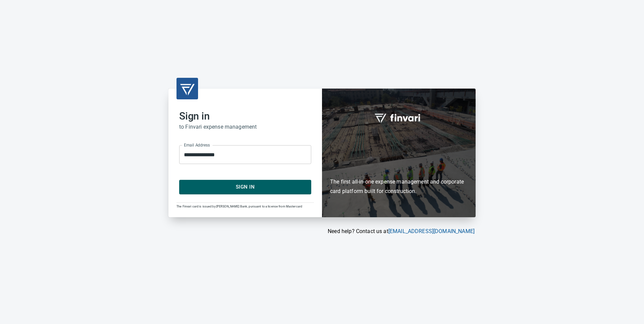 Image resolution: width=644 pixels, height=324 pixels. I want to click on span: Sign In, so click(245, 187).